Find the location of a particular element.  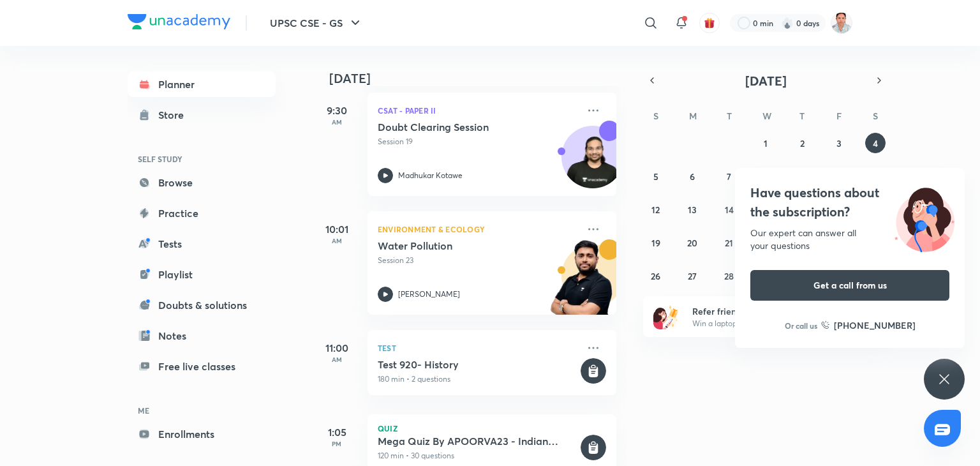

abbr: October 20, 2025 is located at coordinates (692, 242).